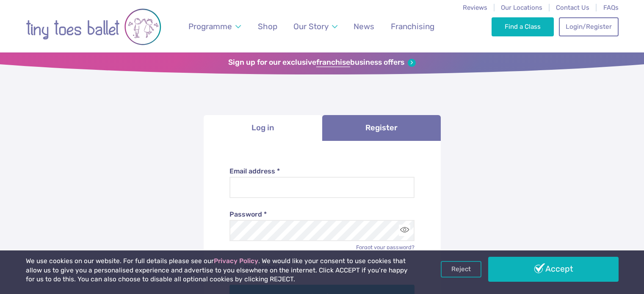  Describe the element at coordinates (522, 7) in the screenshot. I see `a: Our Locations` at that location.